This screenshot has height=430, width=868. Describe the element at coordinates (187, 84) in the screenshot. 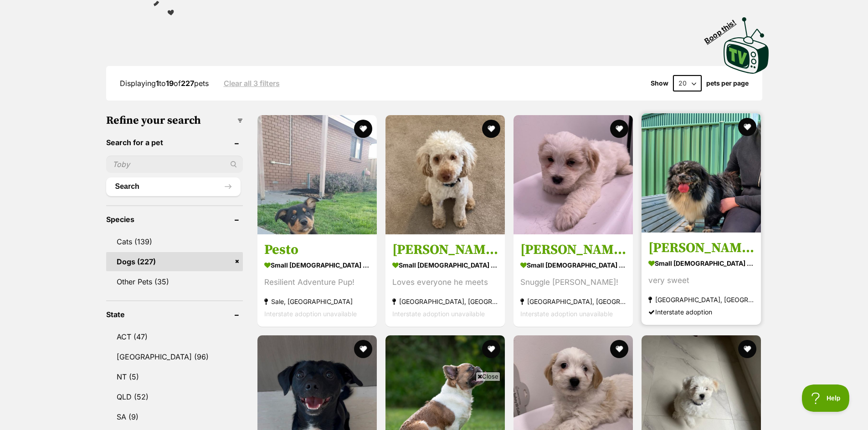

I see `strong: 227` at that location.